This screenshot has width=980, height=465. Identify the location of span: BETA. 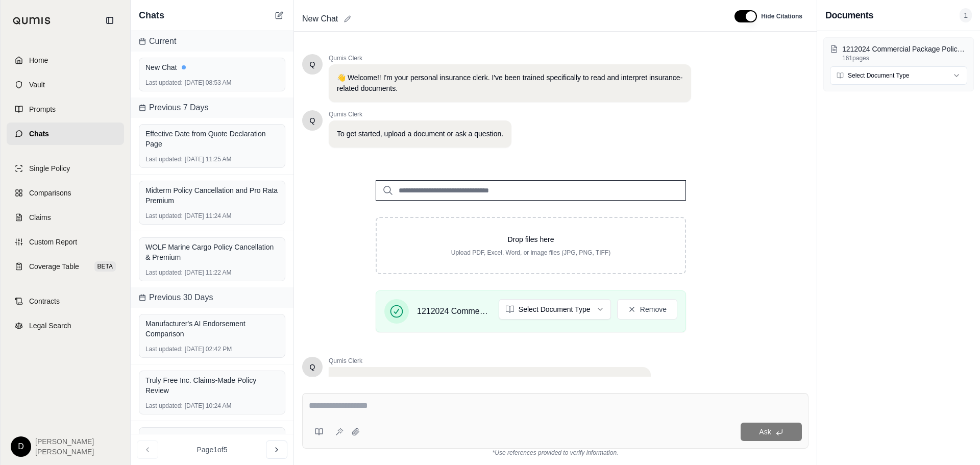
(105, 266).